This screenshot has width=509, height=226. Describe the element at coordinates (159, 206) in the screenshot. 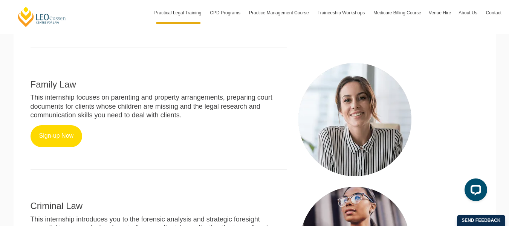

I see `h2: Criminal Law` at that location.